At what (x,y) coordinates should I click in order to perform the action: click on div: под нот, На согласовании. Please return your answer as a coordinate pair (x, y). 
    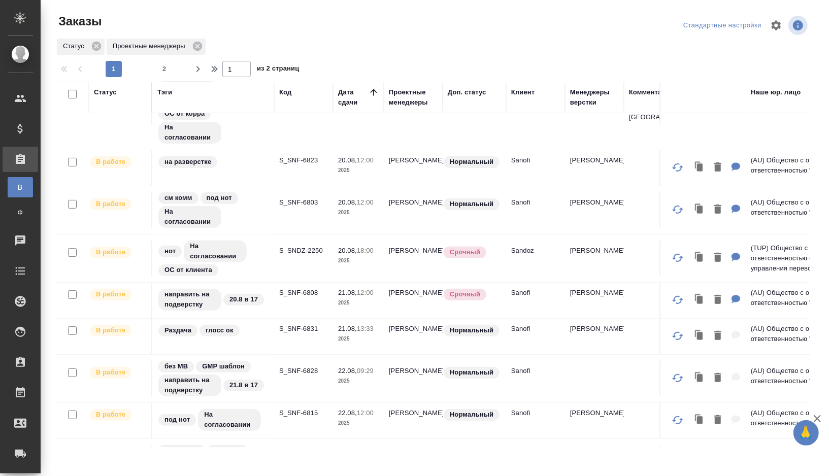
    Looking at the image, I should click on (213, 420).